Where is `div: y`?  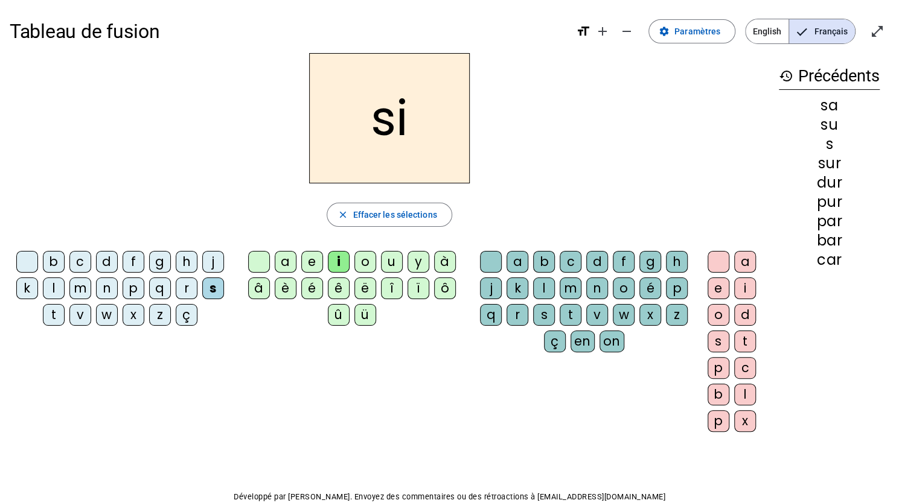
div: y is located at coordinates (418, 262).